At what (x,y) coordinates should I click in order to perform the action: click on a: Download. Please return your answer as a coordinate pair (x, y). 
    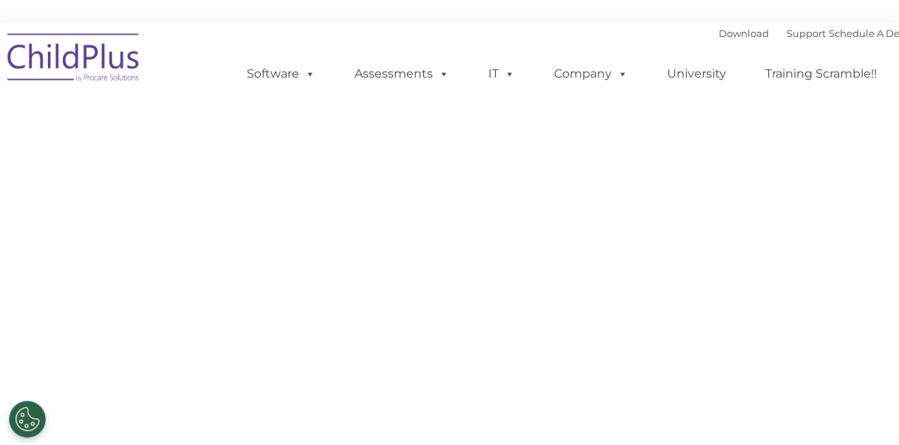
    Looking at the image, I should click on (744, 33).